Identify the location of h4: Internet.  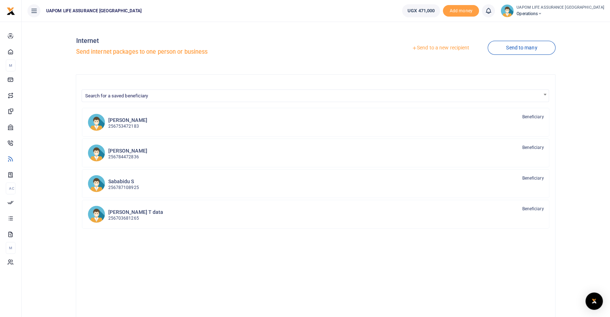
(194, 41).